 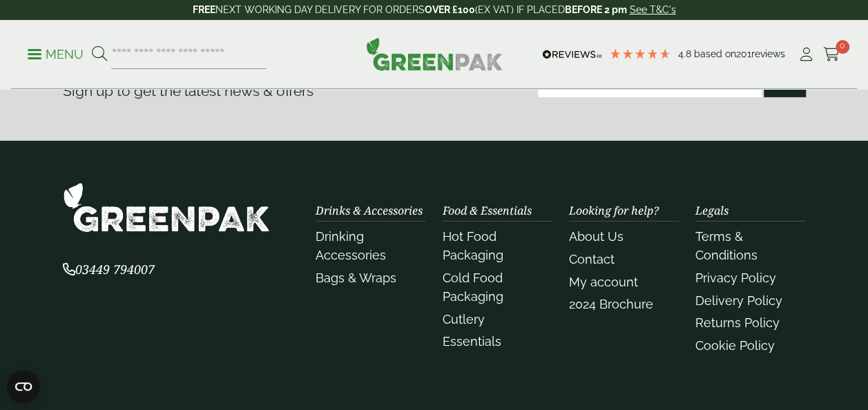 What do you see at coordinates (450, 10) in the screenshot?
I see `strong: OVER £100` at bounding box center [450, 10].